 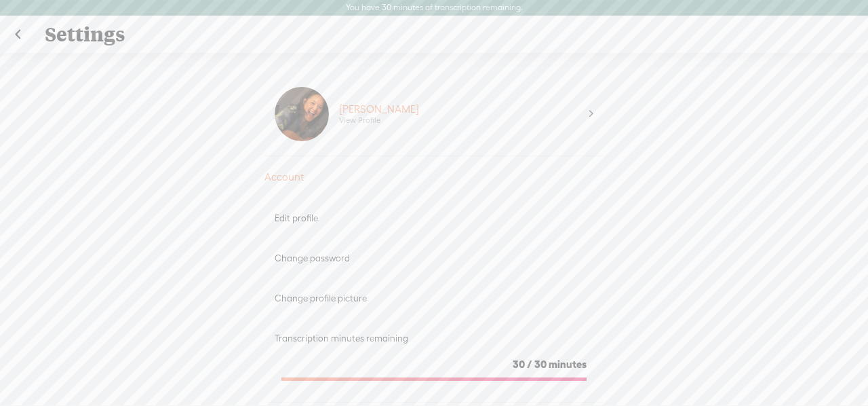 What do you see at coordinates (434, 338) in the screenshot?
I see `div: Transcription minutes remaining` at bounding box center [434, 338].